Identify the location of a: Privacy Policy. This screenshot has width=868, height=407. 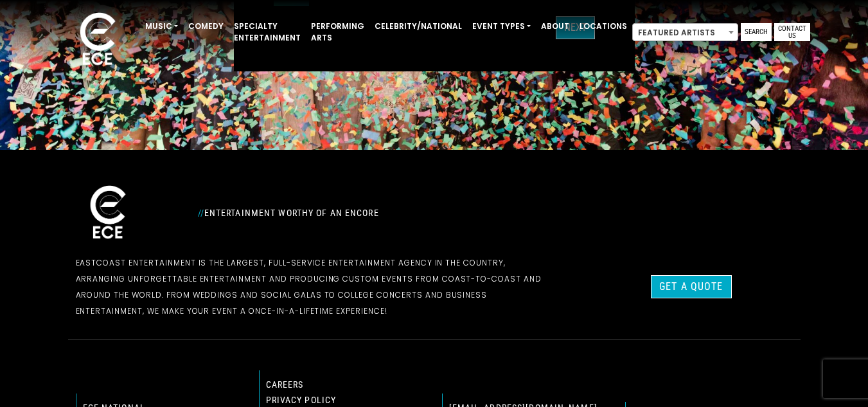
(301, 400).